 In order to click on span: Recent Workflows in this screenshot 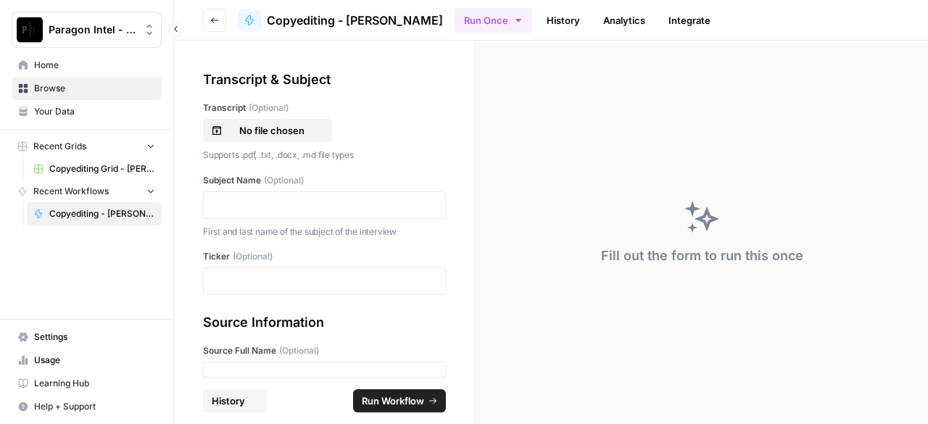, I will do `click(71, 191)`.